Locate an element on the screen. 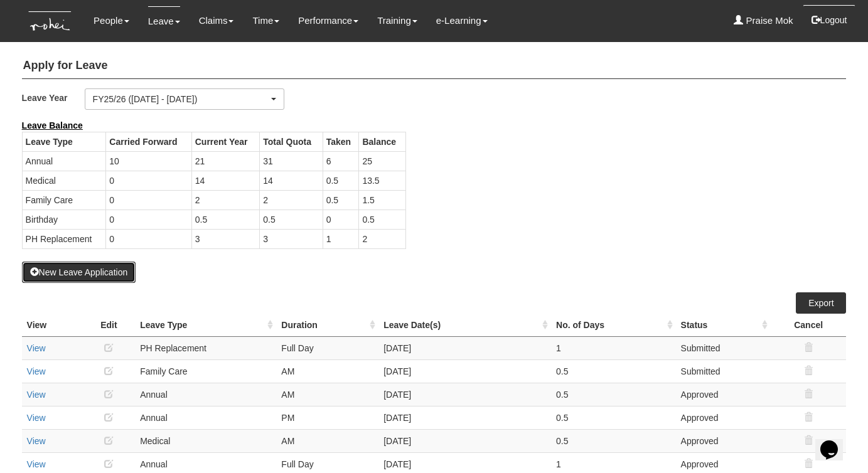 The width and height of the screenshot is (868, 473). th: Balance is located at coordinates (382, 141).